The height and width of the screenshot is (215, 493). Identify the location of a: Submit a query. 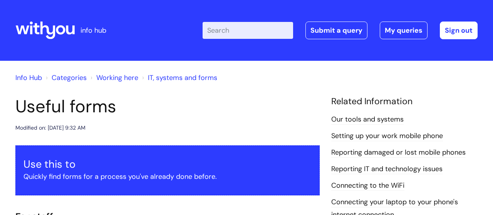
(336, 30).